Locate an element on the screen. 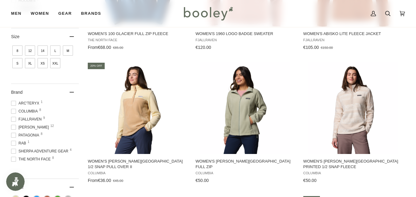  img: Columbia Women's Benton Springs Full Zip Safari - Booley Galway is located at coordinates (245, 108).